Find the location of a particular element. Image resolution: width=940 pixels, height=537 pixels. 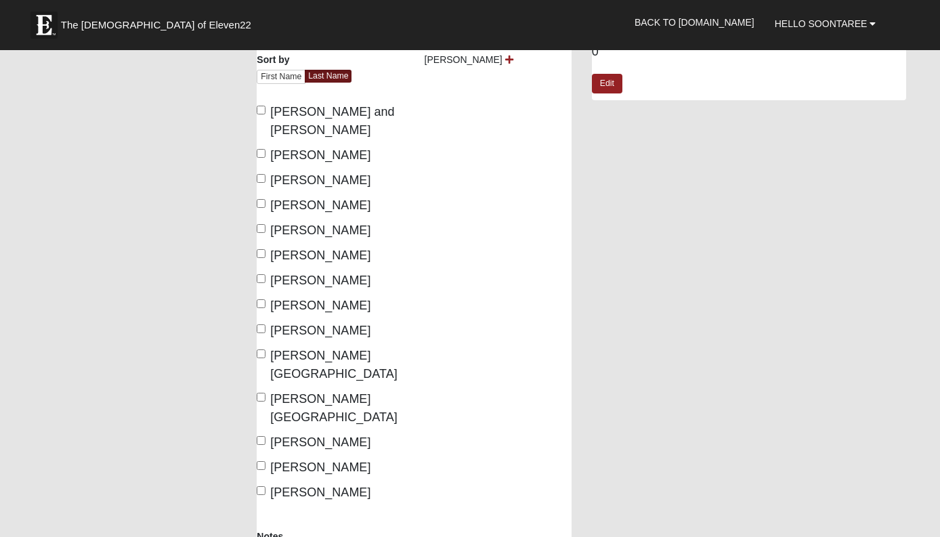

a: Hello Soontaree is located at coordinates (825, 24).